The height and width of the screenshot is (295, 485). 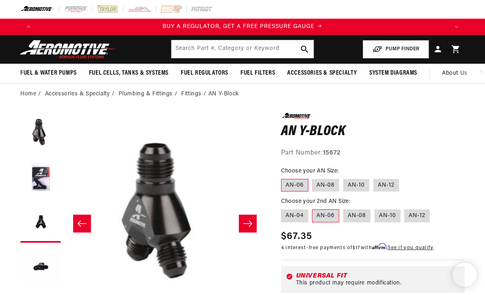 What do you see at coordinates (373, 132) in the screenshot?
I see `h1: AN Y-Block` at bounding box center [373, 132].